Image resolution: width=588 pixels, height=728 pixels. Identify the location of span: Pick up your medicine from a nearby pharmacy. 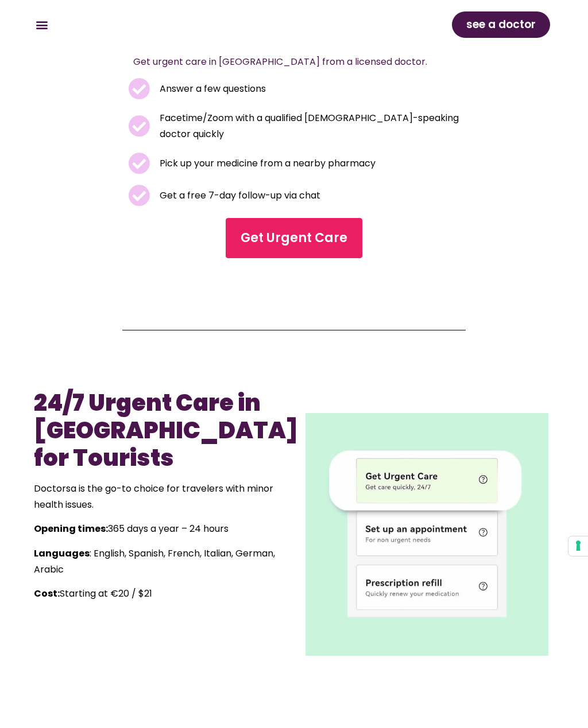
(266, 163).